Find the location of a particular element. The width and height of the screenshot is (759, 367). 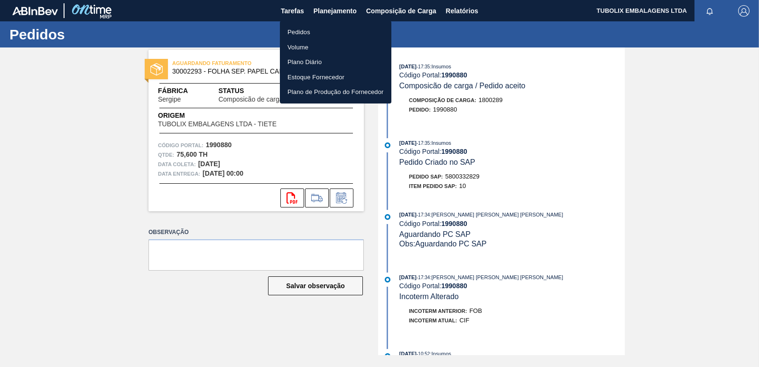

a: Plano de Produção do Fornecedor is located at coordinates (336, 92).